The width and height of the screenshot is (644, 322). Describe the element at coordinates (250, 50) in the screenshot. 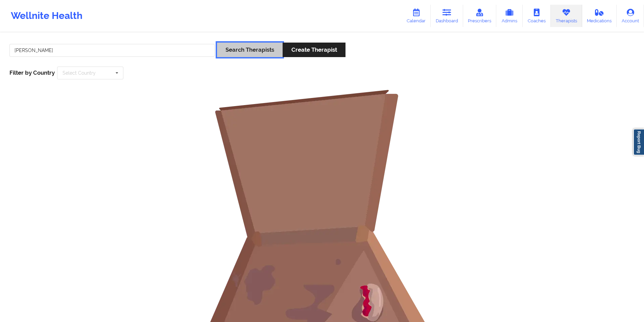

I see `button: Search Therapists` at that location.